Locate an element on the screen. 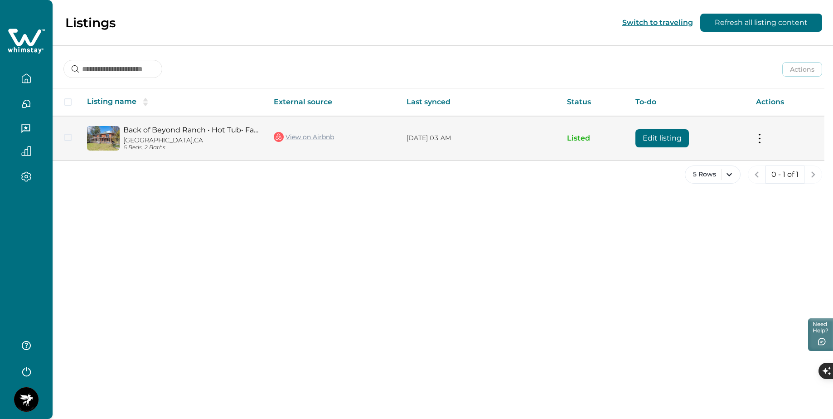 Image resolution: width=833 pixels, height=419 pixels. th: Actions is located at coordinates (786, 102).